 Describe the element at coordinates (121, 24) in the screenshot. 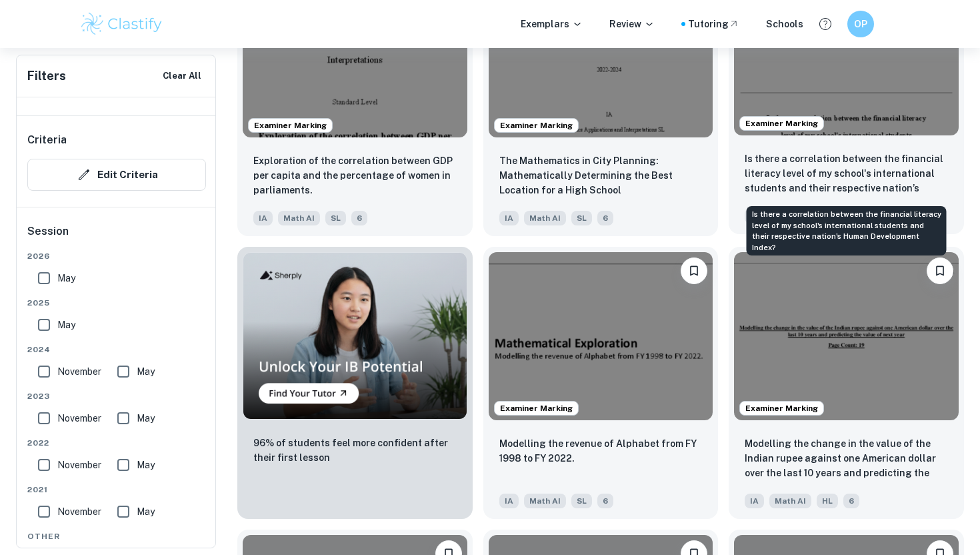

I see `a: Clastify logo` at that location.